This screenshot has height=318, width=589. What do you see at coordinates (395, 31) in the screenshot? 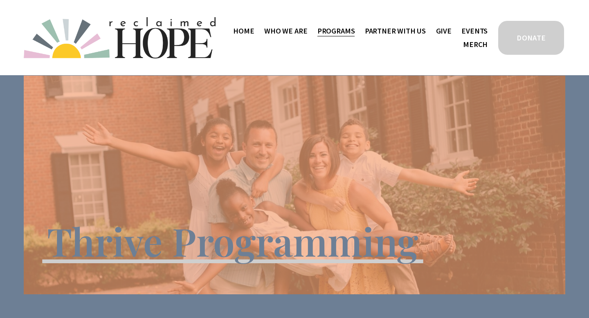
I see `span: Partner With Us` at bounding box center [395, 31].